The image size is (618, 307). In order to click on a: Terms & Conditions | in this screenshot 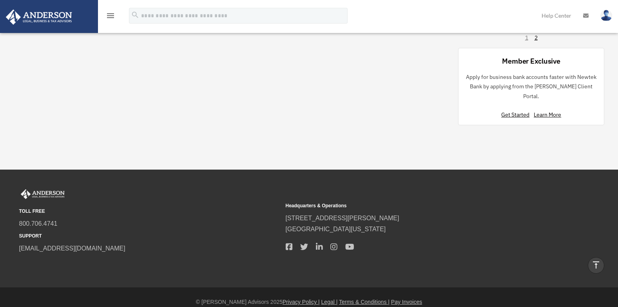, I will do `click(364, 301)`.